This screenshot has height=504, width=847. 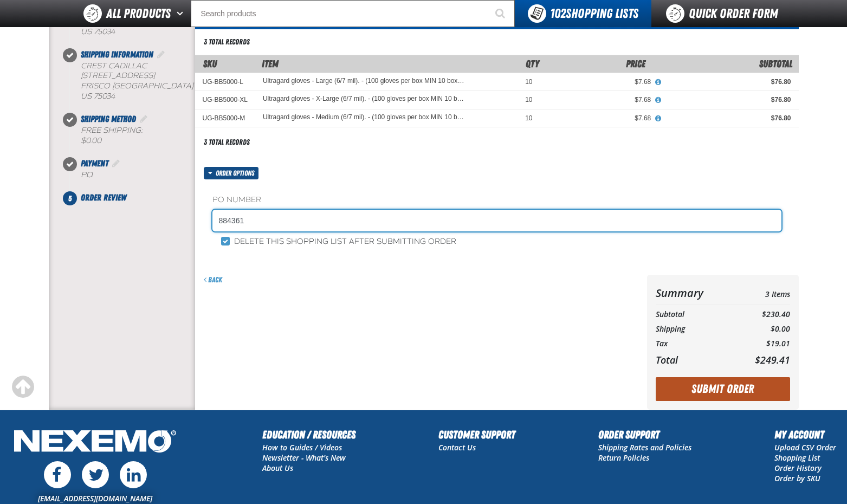 I want to click on td: $19.01, so click(x=761, y=343).